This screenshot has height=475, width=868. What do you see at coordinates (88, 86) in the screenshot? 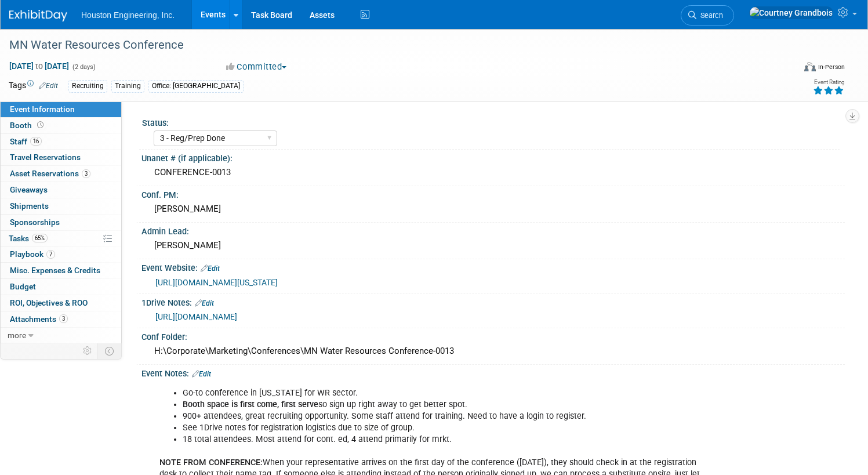
I see `div: Recruiting` at bounding box center [88, 86].